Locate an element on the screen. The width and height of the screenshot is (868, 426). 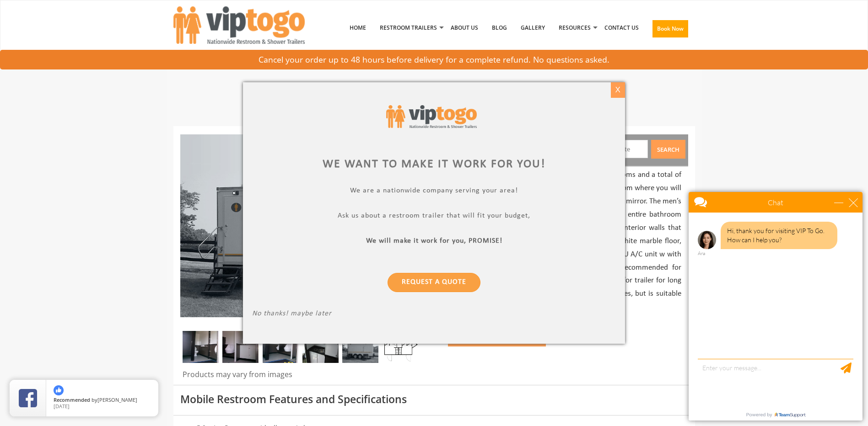
img: thumbs up icon is located at coordinates (59, 390).